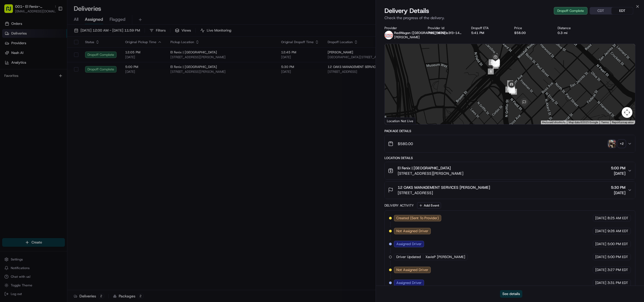 This screenshot has width=644, height=302. Describe the element at coordinates (575, 33) in the screenshot. I see `div: 0.3 mi` at that location.